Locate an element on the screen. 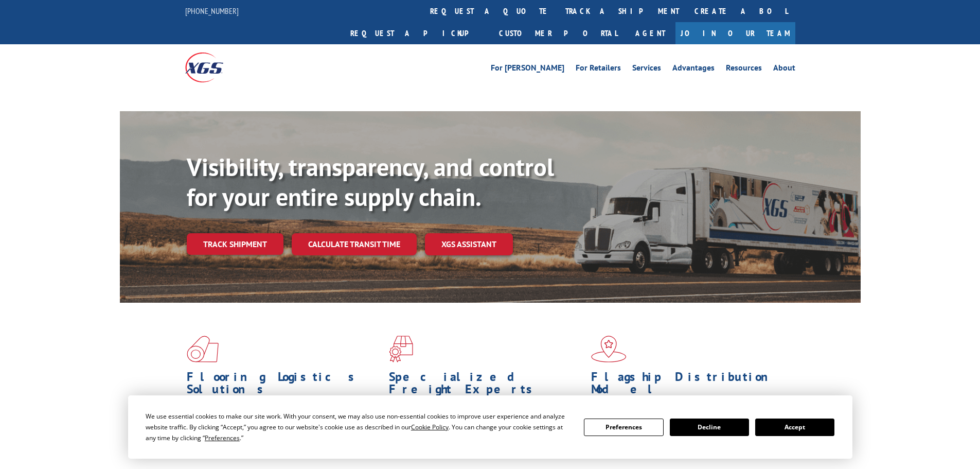  span: Preferences is located at coordinates (222, 437).